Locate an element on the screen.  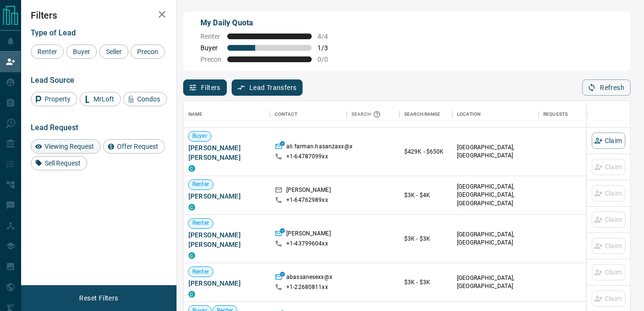
div: Property is located at coordinates (54, 99).